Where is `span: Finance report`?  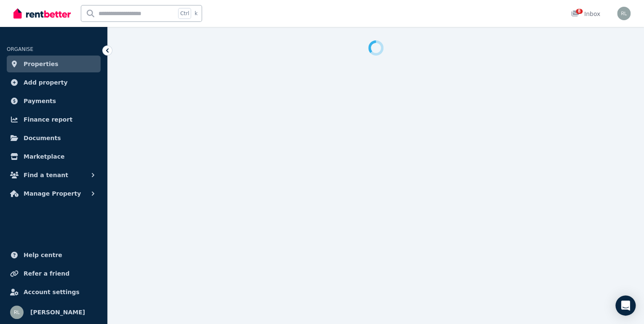
span: Finance report is located at coordinates (48, 120).